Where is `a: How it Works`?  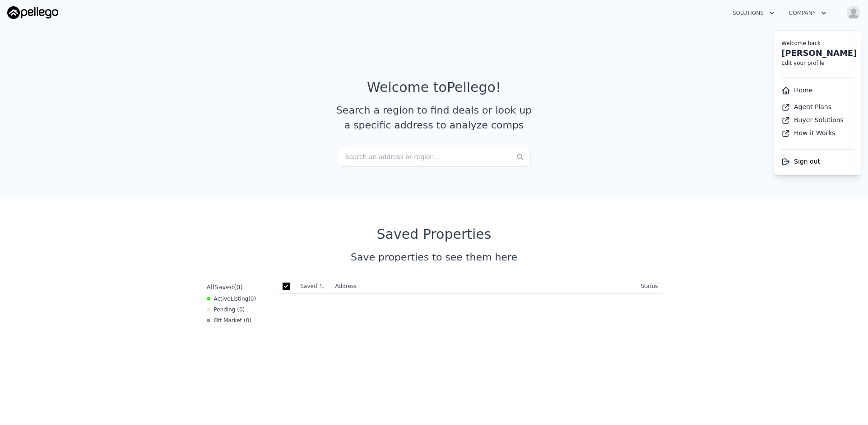 a: How it Works is located at coordinates (808, 133).